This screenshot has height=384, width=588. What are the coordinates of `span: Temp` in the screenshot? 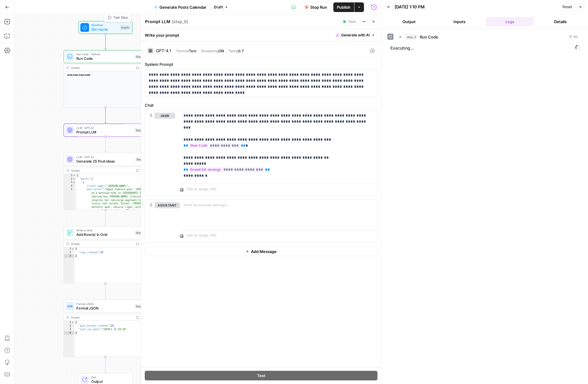 It's located at (233, 51).